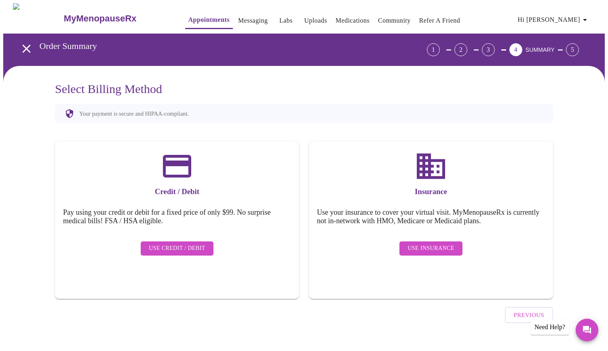 The width and height of the screenshot is (608, 351). What do you see at coordinates (253, 21) in the screenshot?
I see `a: Messaging` at bounding box center [253, 21].